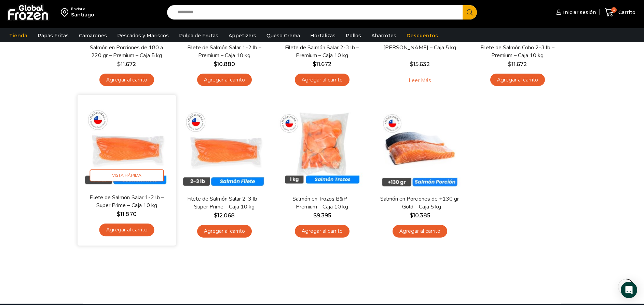 This screenshot has height=305, width=644. I want to click on a: Agregar al carrito: “Filete de Salmón Coho 2-3 lb - Premium - Caja 10 kg”, so click(518, 80).